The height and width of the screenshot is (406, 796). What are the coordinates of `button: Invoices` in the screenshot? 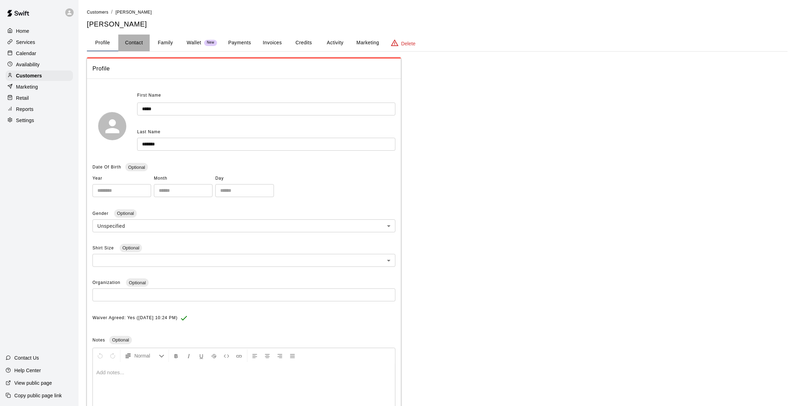 It's located at (272, 43).